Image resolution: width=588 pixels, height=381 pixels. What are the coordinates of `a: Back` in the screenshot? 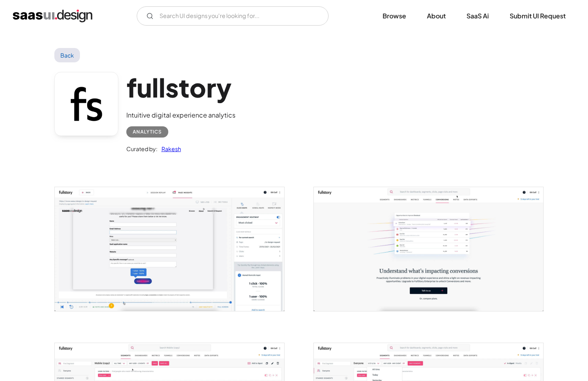 It's located at (67, 55).